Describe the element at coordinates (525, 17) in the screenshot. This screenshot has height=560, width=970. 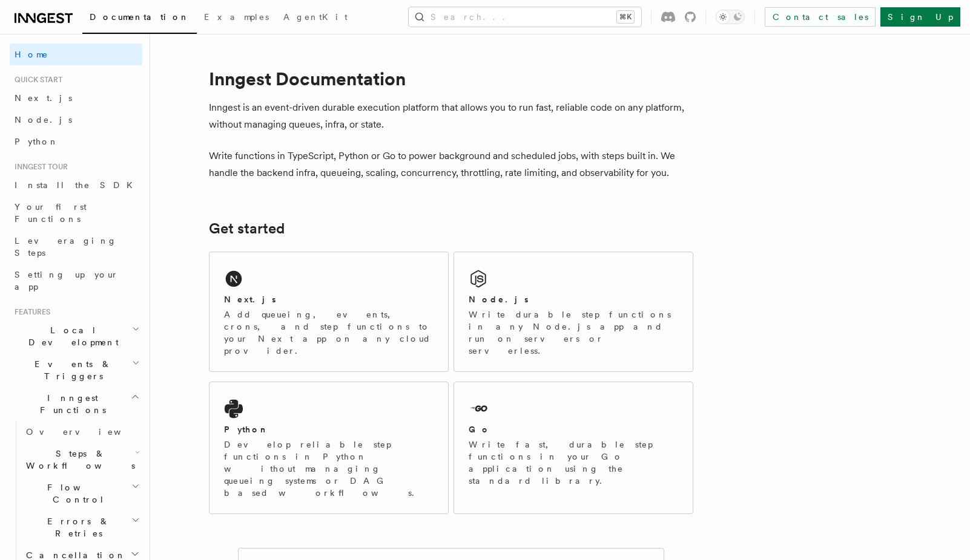
I see `button: Search...⌘K` at that location.